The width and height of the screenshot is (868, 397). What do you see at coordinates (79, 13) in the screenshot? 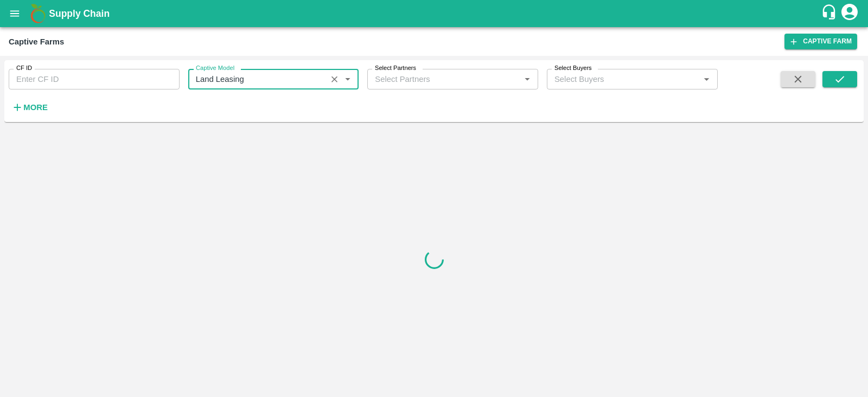
I see `b: Supply Chain` at bounding box center [79, 13].